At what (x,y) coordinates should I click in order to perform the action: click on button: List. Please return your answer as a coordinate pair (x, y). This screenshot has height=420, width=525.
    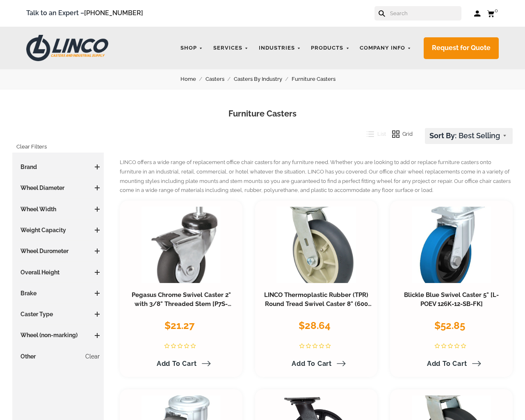
    Looking at the image, I should click on (374, 134).